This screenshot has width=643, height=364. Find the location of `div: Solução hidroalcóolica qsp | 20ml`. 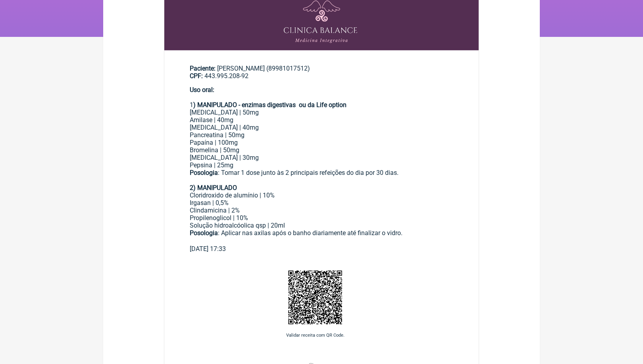

div: Solução hidroalcóolica qsp | 20ml is located at coordinates (322, 225).